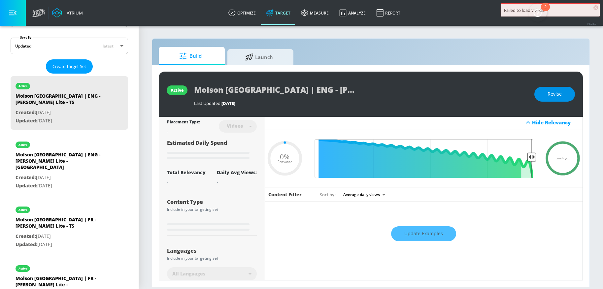 Image resolution: width=603 pixels, height=289 pixels. Describe the element at coordinates (538, 13) in the screenshot. I see `button: Open Resource Center, 2 new notifications` at that location.